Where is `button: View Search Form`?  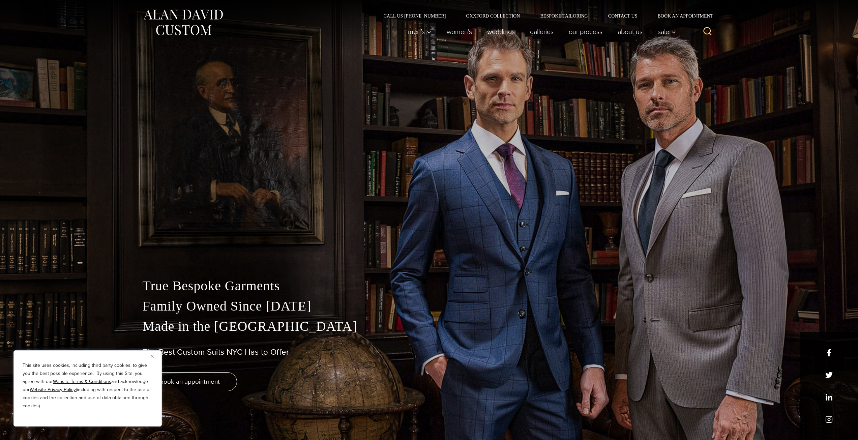
button: View Search Form is located at coordinates (708, 32).